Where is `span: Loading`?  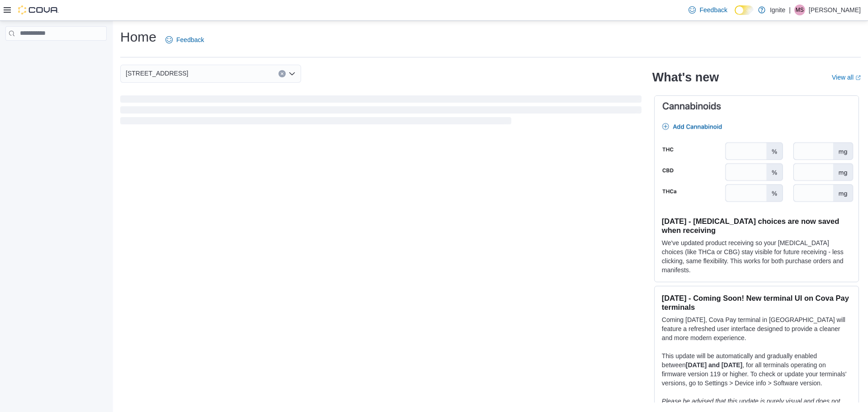 span: Loading is located at coordinates (380, 112).